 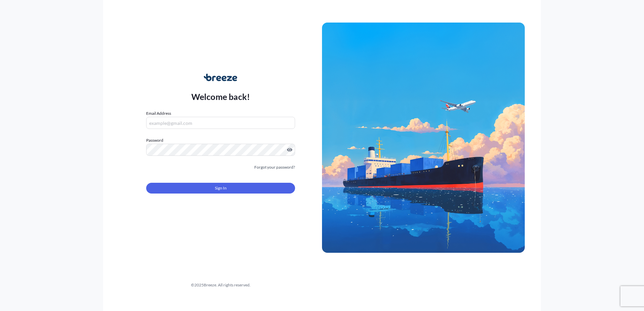 What do you see at coordinates (274, 167) in the screenshot?
I see `a: Forgot your password?` at bounding box center [274, 167].